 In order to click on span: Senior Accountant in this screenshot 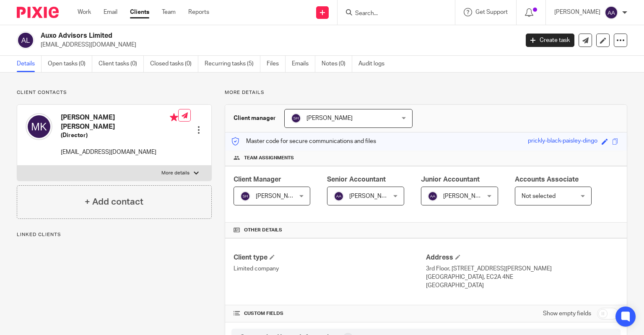, I will do `click(357, 180)`.